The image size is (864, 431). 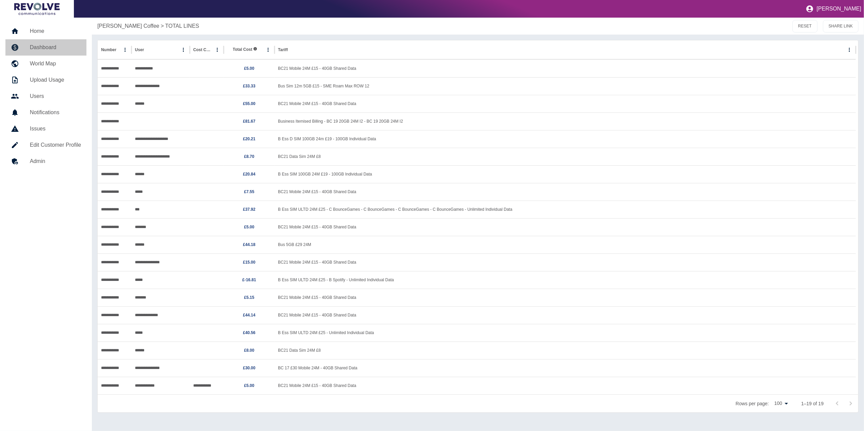 I want to click on a: £44.14, so click(x=249, y=315).